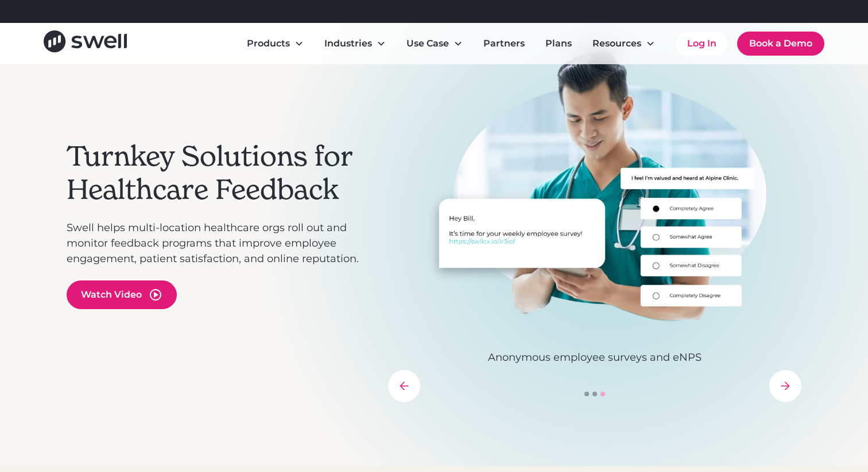  Describe the element at coordinates (85, 43) in the screenshot. I see `a: home` at that location.